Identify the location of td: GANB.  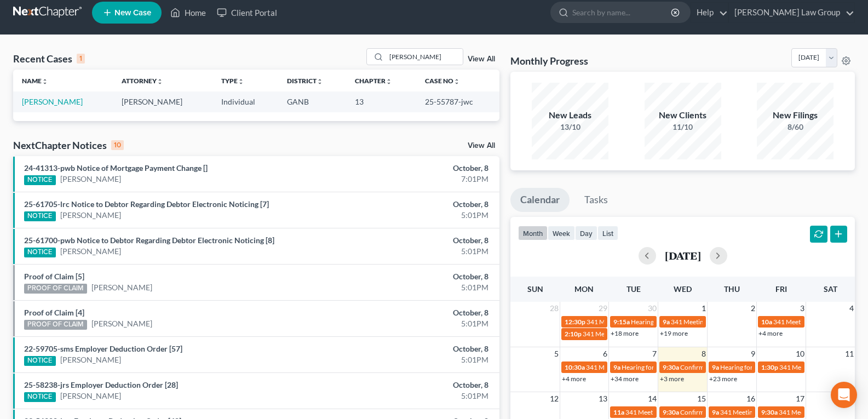
(312, 101).